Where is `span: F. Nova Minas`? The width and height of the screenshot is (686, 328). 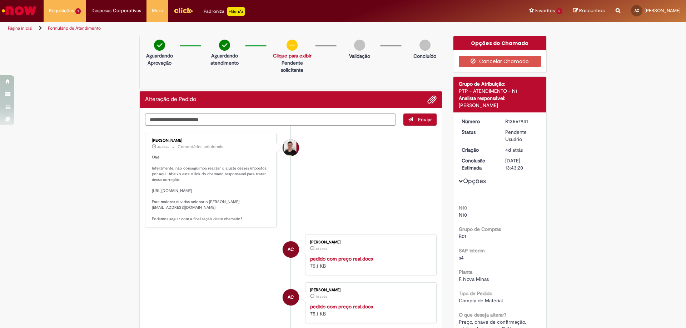 span: F. Nova Minas is located at coordinates (474, 279).